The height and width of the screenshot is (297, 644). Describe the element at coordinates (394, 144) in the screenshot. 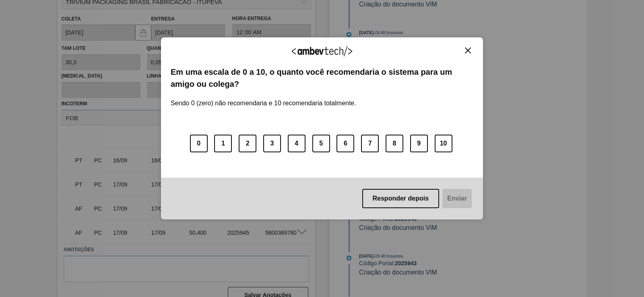

I see `button: 8` at that location.